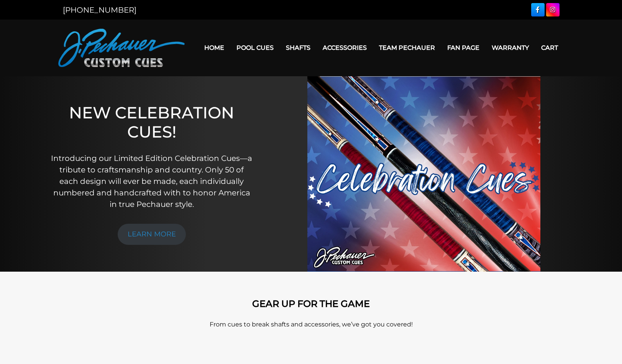  Describe the element at coordinates (549, 48) in the screenshot. I see `a: Cart` at that location.